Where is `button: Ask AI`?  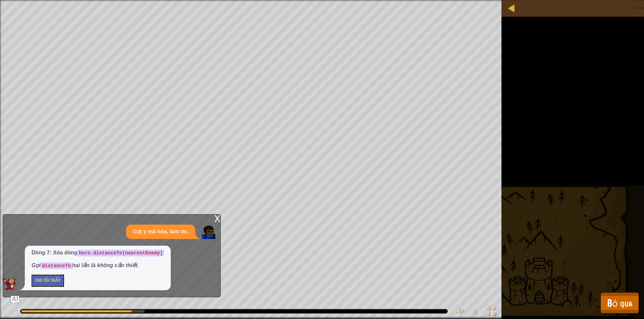 button: Ask AI is located at coordinates (15, 301).